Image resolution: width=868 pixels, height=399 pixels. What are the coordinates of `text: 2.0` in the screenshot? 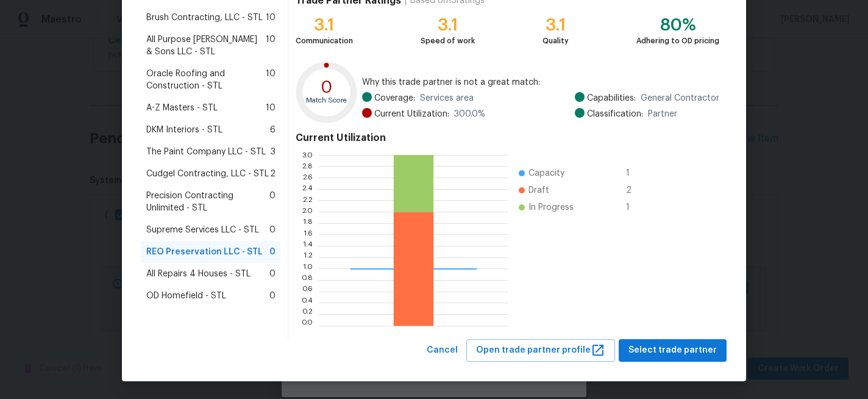 It's located at (308, 212).